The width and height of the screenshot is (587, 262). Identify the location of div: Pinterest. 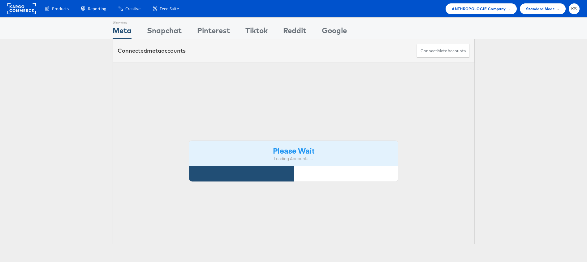
(213, 32).